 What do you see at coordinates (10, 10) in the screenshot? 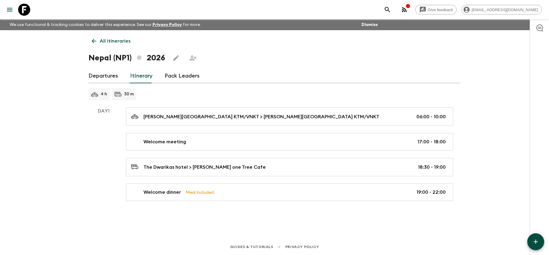
I see `button: menu` at bounding box center [10, 10].